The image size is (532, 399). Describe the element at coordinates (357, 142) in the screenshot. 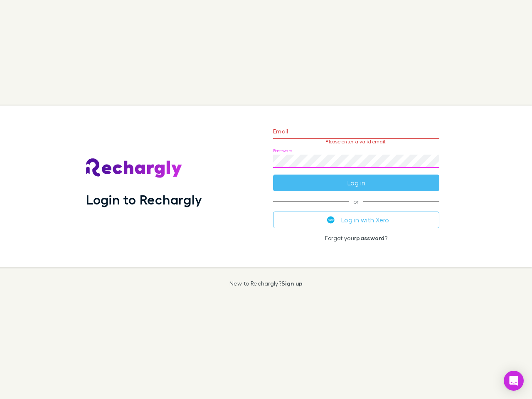

I see `p: Please enter a valid email.` at that location.